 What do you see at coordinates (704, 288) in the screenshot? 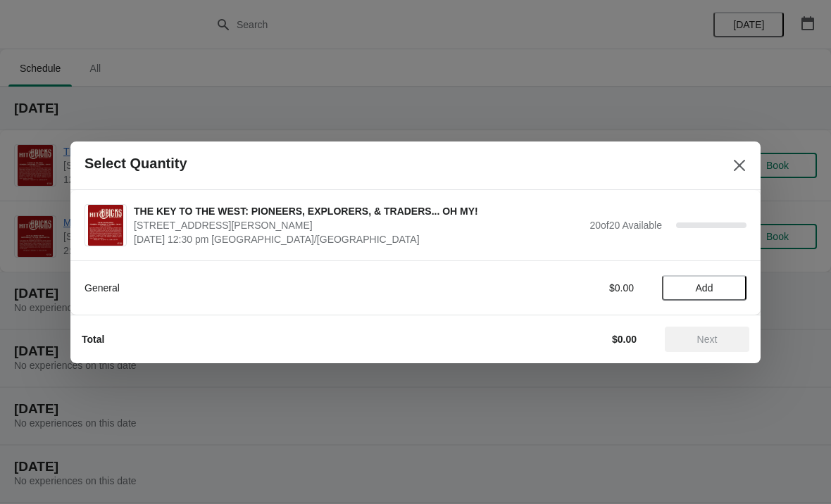
I see `button: Add` at bounding box center [704, 288].